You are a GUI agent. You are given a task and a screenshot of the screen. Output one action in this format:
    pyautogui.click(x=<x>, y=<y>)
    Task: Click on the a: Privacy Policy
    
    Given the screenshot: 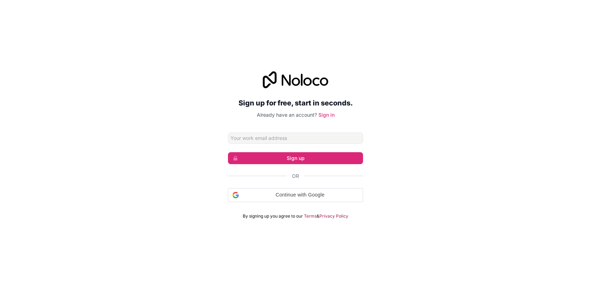 What is the action you would take?
    pyautogui.click(x=334, y=216)
    